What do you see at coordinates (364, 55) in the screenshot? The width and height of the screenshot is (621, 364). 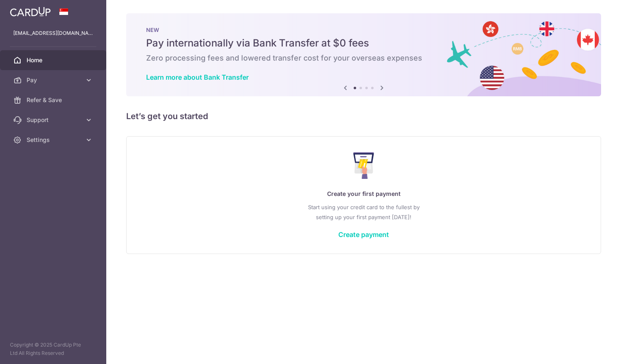 I see `img: Bank transfer banner` at bounding box center [364, 55].